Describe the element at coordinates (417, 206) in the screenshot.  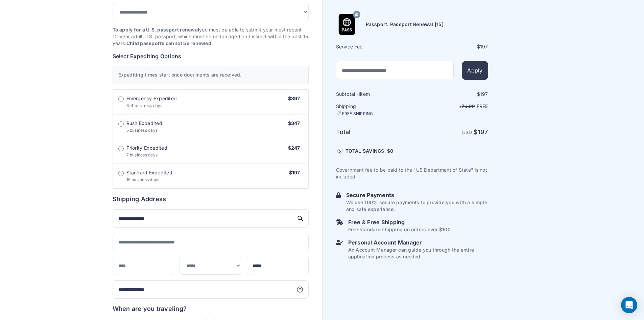
I see `p: We use 100% secure payments to provide you with a simple and safe experience.` at that location.